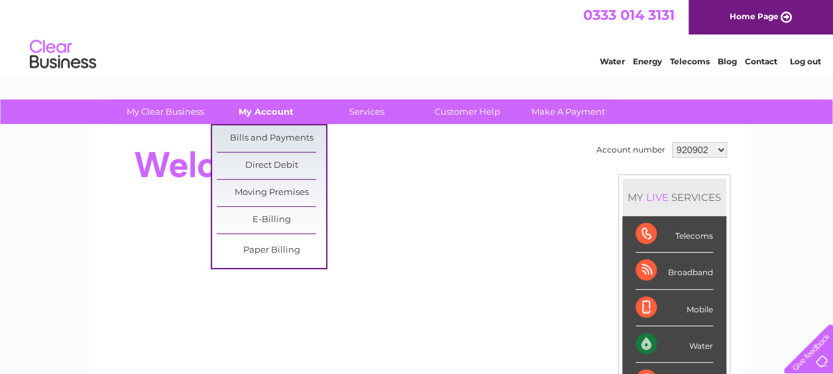 This screenshot has width=833, height=374. I want to click on div: LIVE, so click(658, 197).